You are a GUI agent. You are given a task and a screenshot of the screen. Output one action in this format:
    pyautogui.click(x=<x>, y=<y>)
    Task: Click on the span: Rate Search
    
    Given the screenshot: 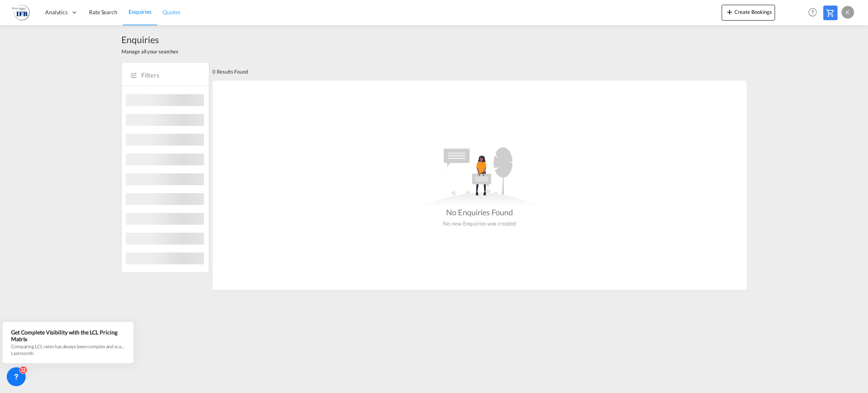 What is the action you would take?
    pyautogui.click(x=103, y=12)
    